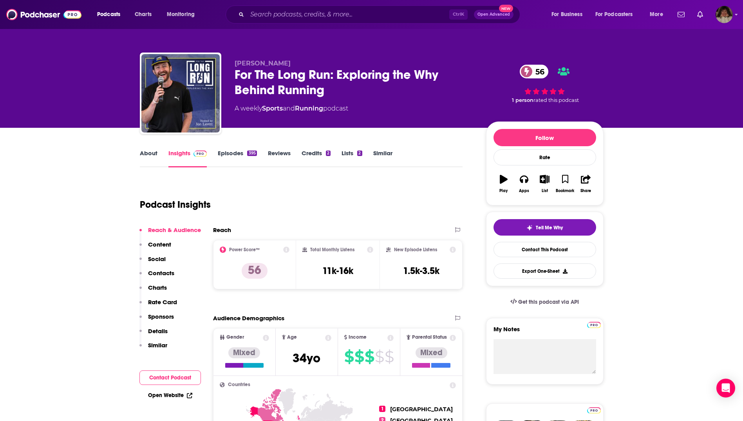  What do you see at coordinates (504, 191) in the screenshot?
I see `div: Play` at bounding box center [504, 191].